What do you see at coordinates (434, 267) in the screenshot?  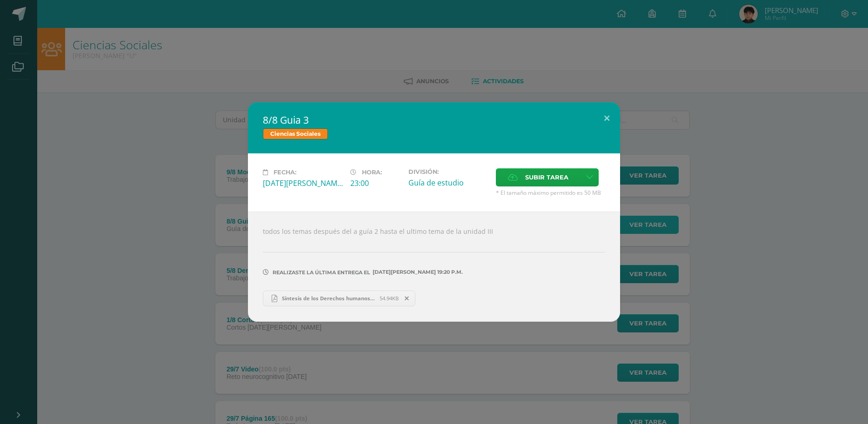 I see `div: todos los temas después del a guía 2 hasta el ultimo tema de la unidad III` at bounding box center [434, 267].